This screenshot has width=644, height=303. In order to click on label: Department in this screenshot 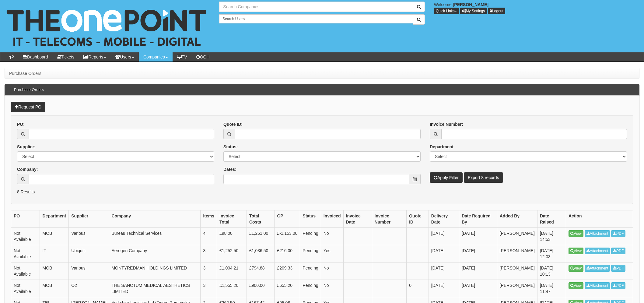, I will do `click(442, 147)`.